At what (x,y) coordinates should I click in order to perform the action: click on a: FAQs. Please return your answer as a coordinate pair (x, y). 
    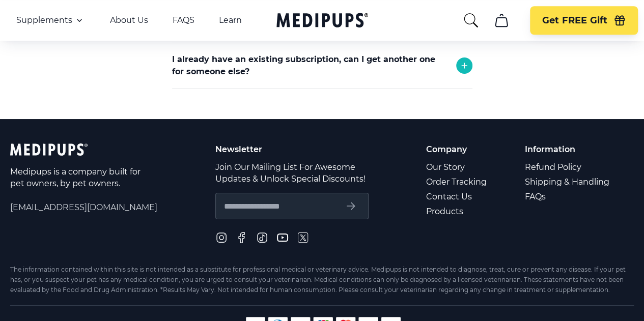
    Looking at the image, I should click on (568, 197).